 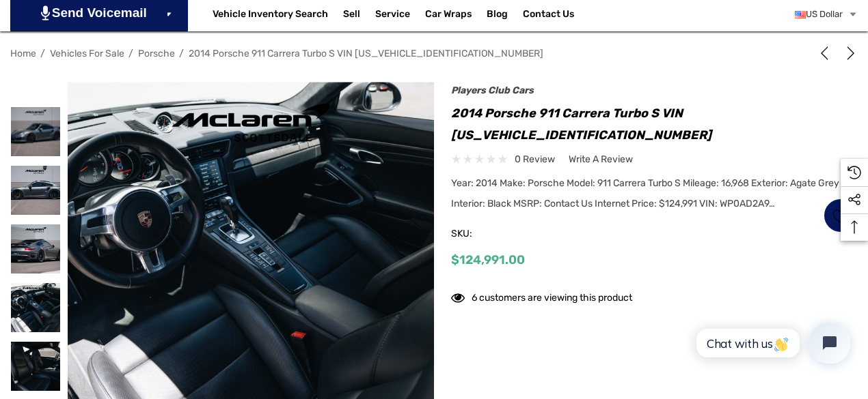 I want to click on span: Vehicle Inventory Search, so click(x=270, y=16).